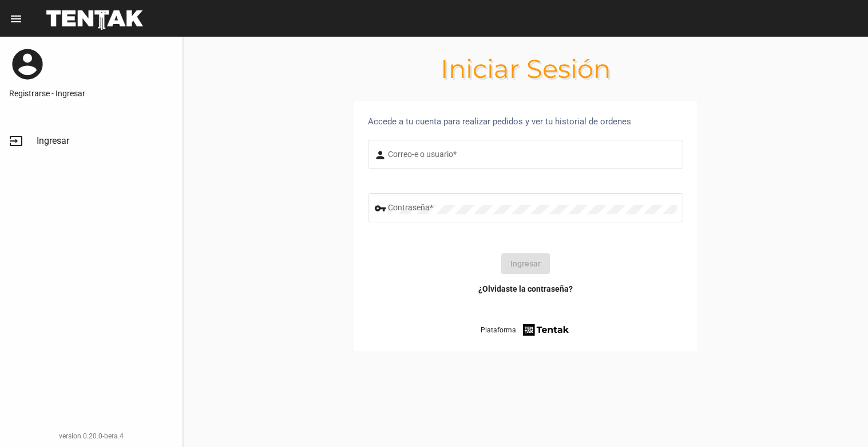 The width and height of the screenshot is (868, 447). What do you see at coordinates (381, 156) in the screenshot?
I see `mat-icon: person` at bounding box center [381, 156].